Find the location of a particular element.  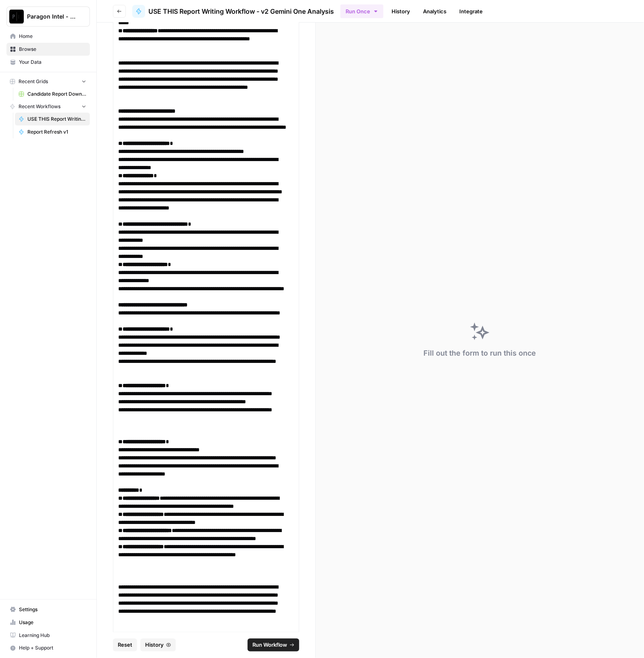

span: Your Data is located at coordinates (52, 62).